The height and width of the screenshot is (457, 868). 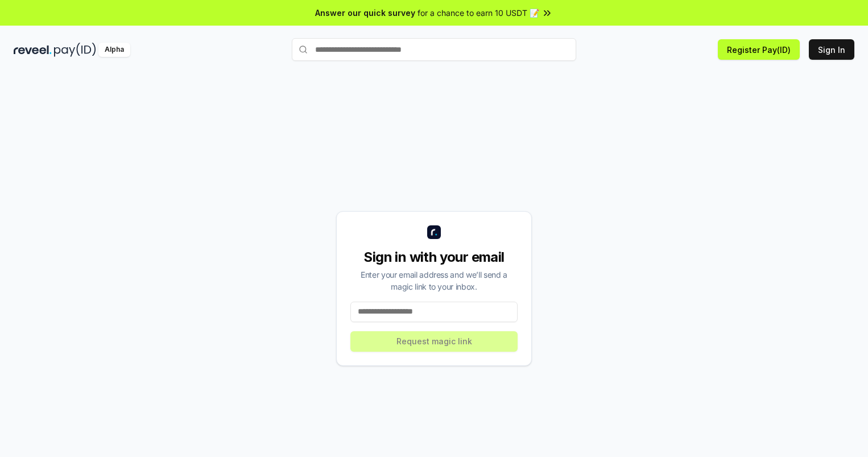 What do you see at coordinates (434, 281) in the screenshot?
I see `div: Enter your email address and we’ll send a magic link to your inbox.` at bounding box center [434, 281].